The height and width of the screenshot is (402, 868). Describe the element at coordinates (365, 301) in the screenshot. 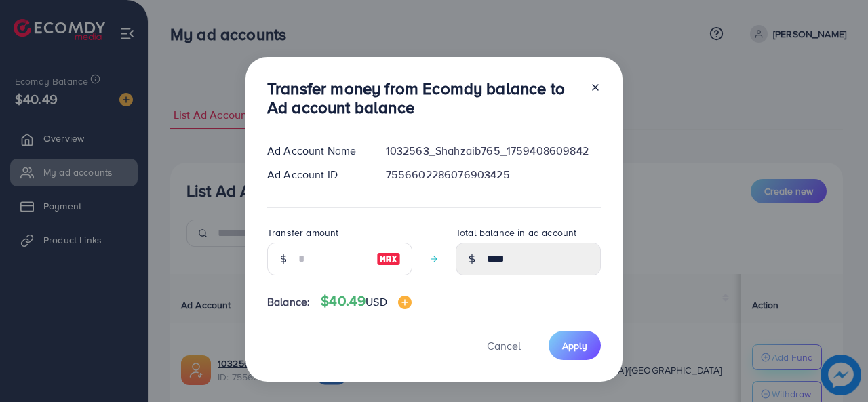

I see `h4: $40.49` at that location.